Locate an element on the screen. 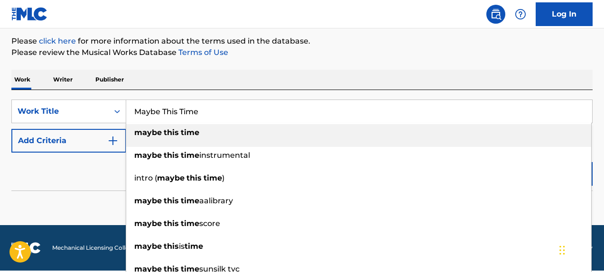  span: instrumental is located at coordinates (225, 155).